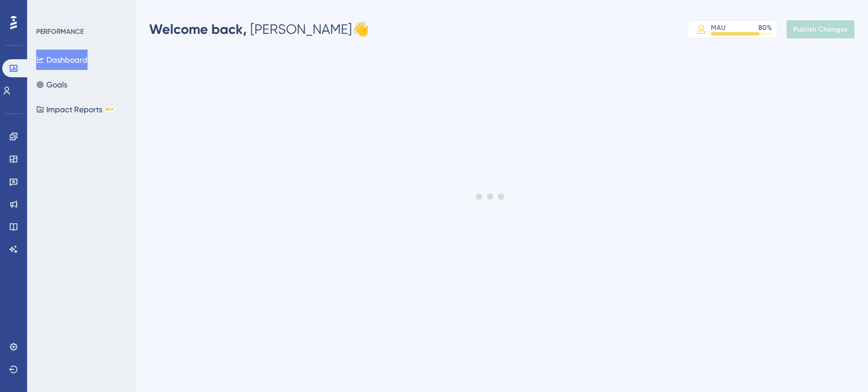 The image size is (868, 392). I want to click on span: Publish Changes, so click(820, 29).